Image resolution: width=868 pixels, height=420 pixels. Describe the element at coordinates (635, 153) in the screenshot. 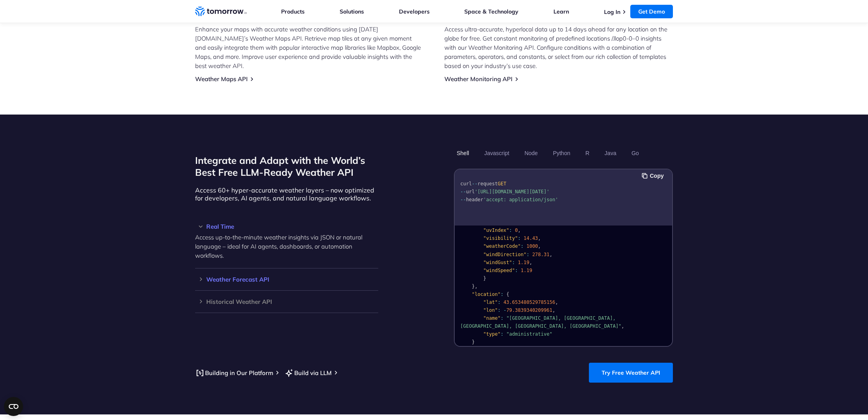

I see `button: Go` at that location.